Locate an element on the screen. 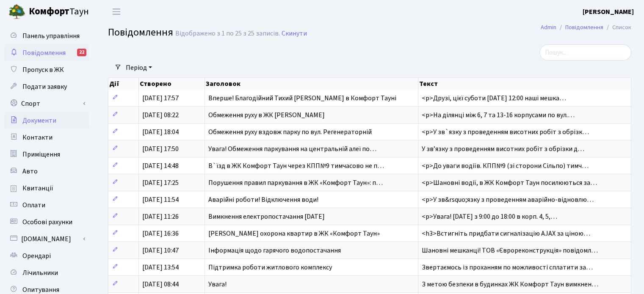  span: <p>Шановні водії, в ЖК Комфорт Таун посилюються за… is located at coordinates (510, 183).